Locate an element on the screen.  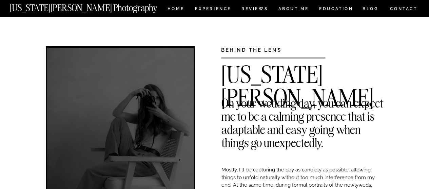
a: REVIEWS is located at coordinates (254, 9).